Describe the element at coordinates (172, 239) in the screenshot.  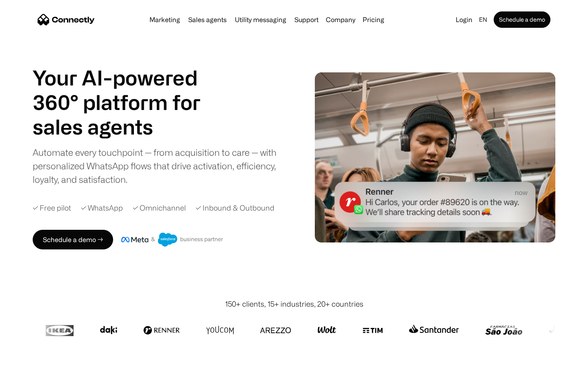
I see `img: Meta and Salesforce business partner badge.` at that location.